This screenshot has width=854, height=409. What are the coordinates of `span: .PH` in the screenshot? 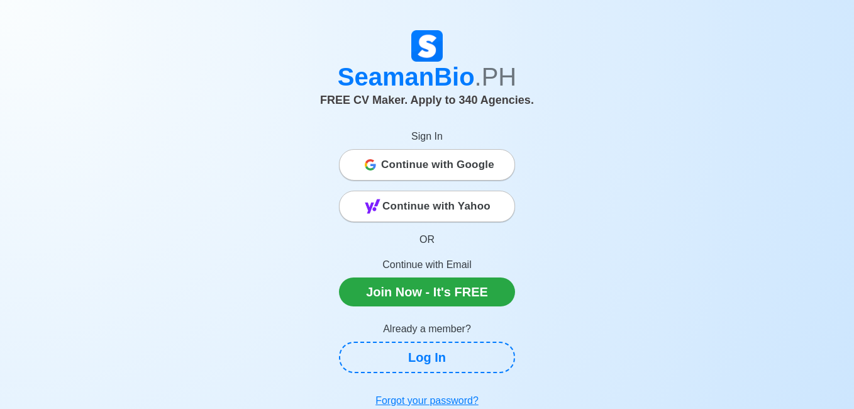 It's located at (495, 77).